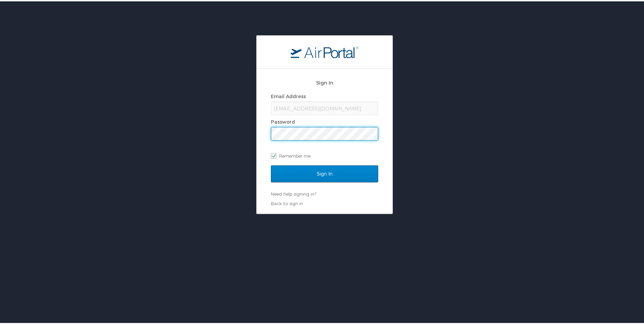  Describe the element at coordinates (325, 81) in the screenshot. I see `h2: Sign In` at that location.